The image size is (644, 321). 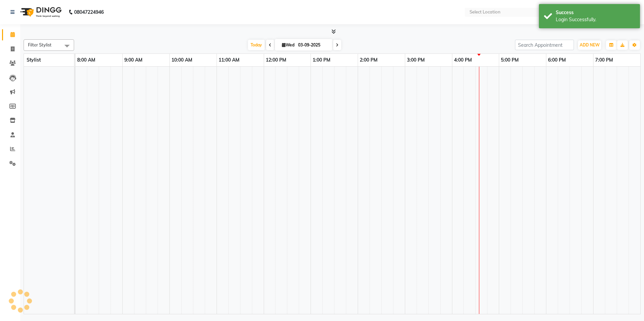 I want to click on input: Search Appointment, so click(x=544, y=45).